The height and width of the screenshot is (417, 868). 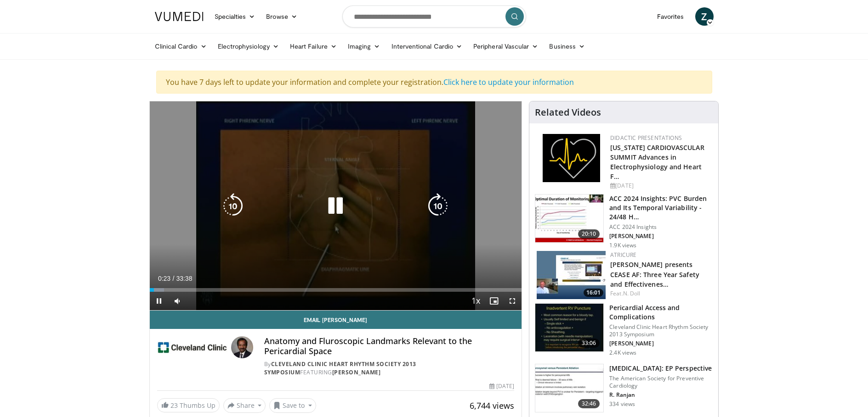 What do you see at coordinates (434, 83) in the screenshot?
I see `div: You have 7 days left to update your information and complete your registration.` at bounding box center [434, 83].